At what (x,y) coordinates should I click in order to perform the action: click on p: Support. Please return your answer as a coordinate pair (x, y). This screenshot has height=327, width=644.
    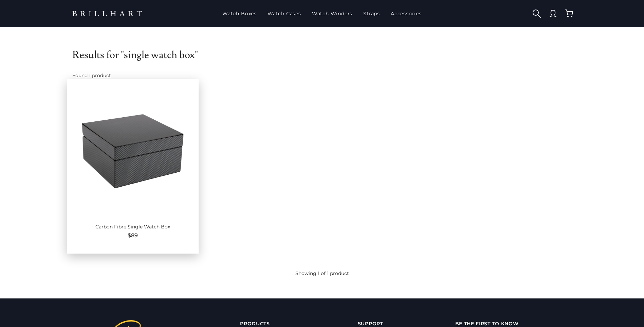
    Looking at the image, I should click on (381, 323).